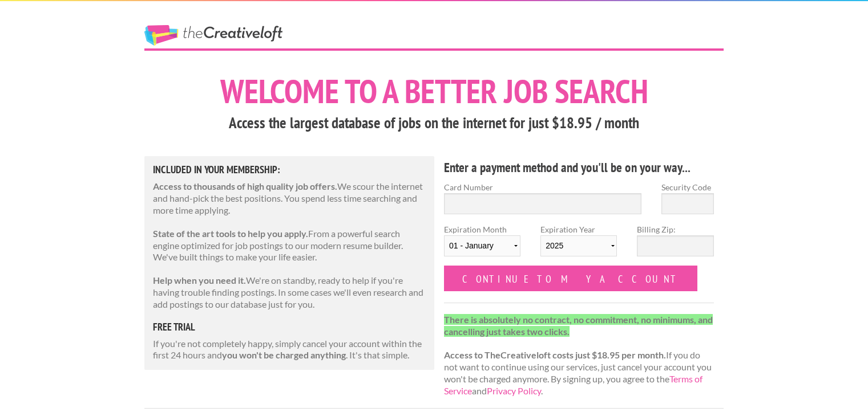  Describe the element at coordinates (579, 356) in the screenshot. I see `p: If you do not want to continue using our services, just cancel your account you won't be charged ...` at that location.